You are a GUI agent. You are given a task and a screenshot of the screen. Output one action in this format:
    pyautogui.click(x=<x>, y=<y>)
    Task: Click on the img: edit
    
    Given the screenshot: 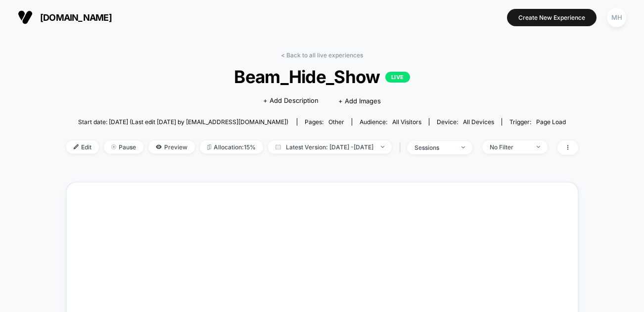 What is the action you would take?
    pyautogui.click(x=76, y=147)
    